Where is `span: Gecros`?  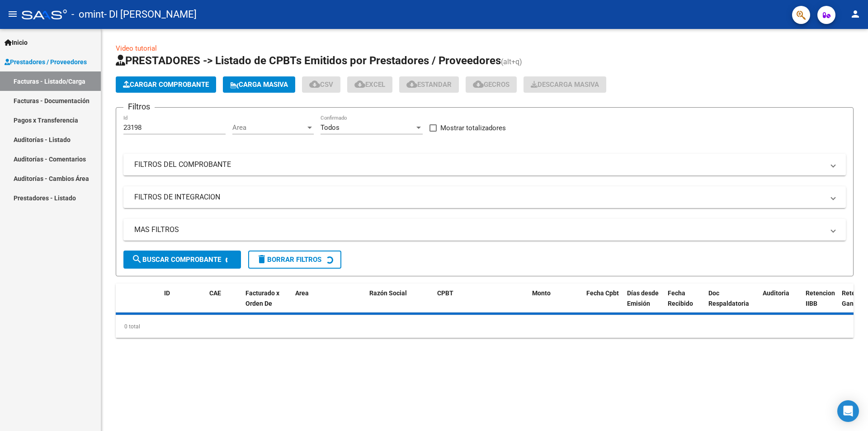
span: Gecros is located at coordinates (491, 84).